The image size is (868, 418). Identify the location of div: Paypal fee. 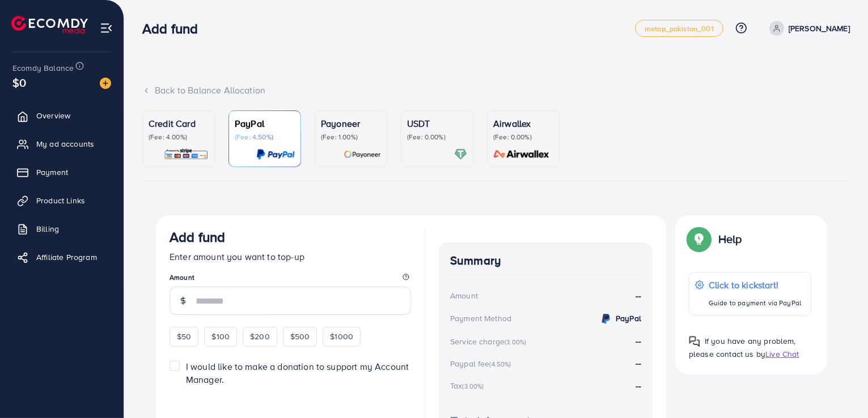
(483, 364).